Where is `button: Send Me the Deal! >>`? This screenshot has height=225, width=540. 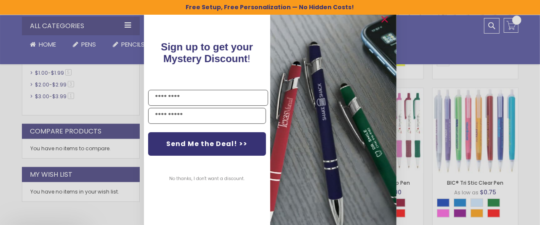 button: Send Me the Deal! >> is located at coordinates (207, 144).